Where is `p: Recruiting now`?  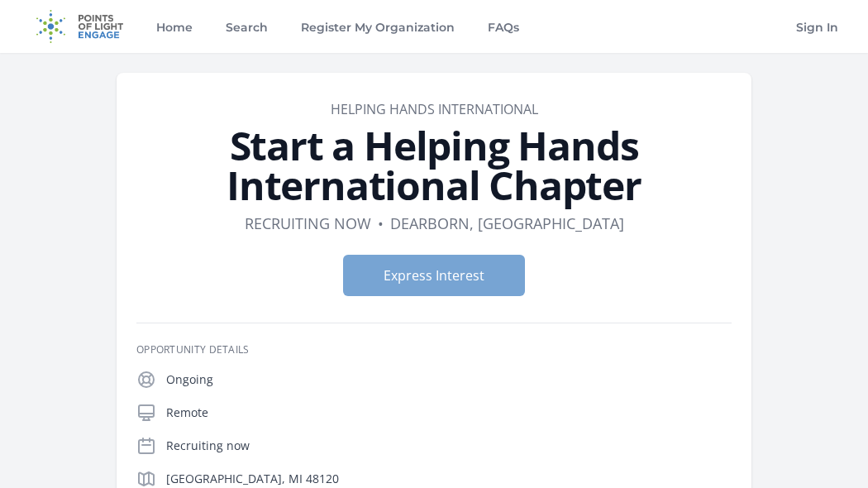 p: Recruiting now is located at coordinates (448, 446).